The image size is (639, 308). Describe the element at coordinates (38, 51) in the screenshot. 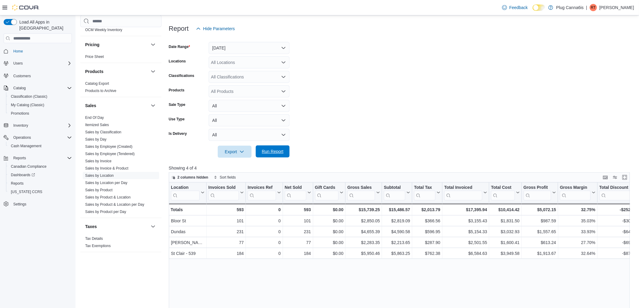

I see `button: Home` at that location.